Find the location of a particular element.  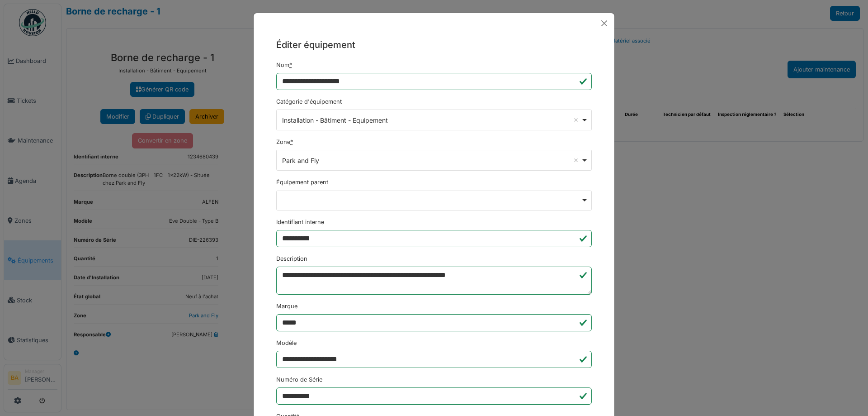

div: Installation - Bâtiment - Equipement is located at coordinates (431, 120).